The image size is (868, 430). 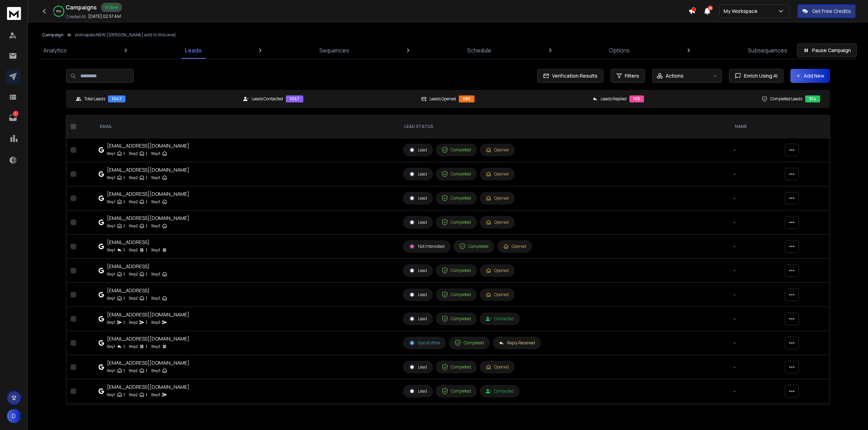 I want to click on div: 105, so click(x=637, y=99).